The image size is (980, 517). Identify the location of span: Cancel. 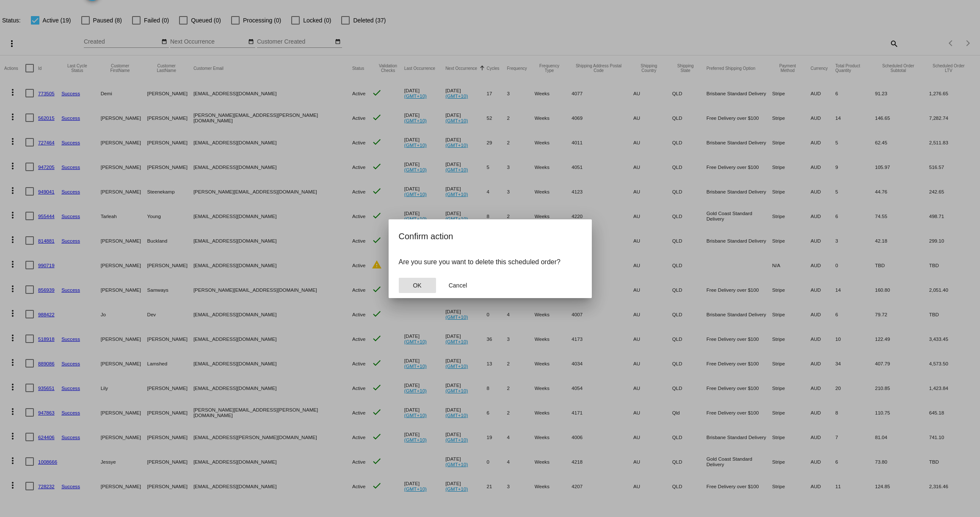
(458, 285).